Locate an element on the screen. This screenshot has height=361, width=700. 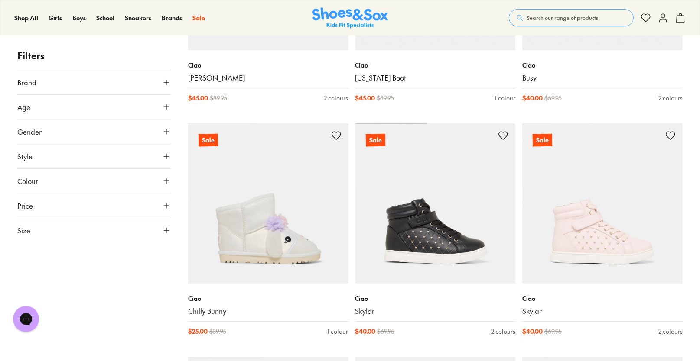
button: Size is located at coordinates (94, 231).